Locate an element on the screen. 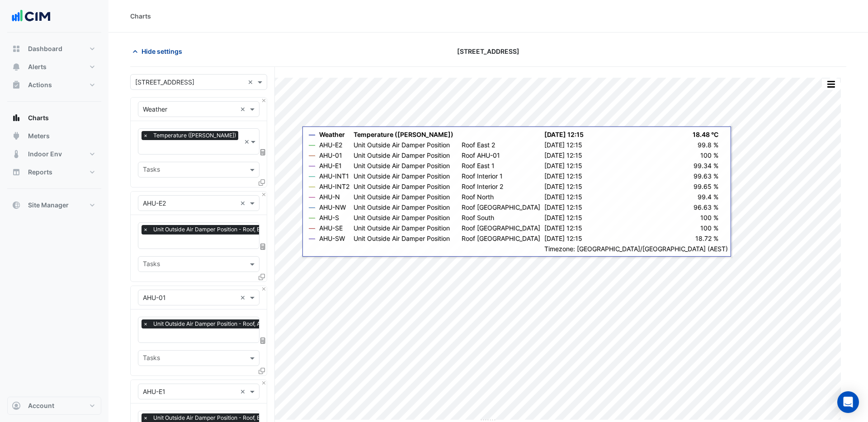 This screenshot has height=422, width=868. app-icon: Reports is located at coordinates (17, 172).